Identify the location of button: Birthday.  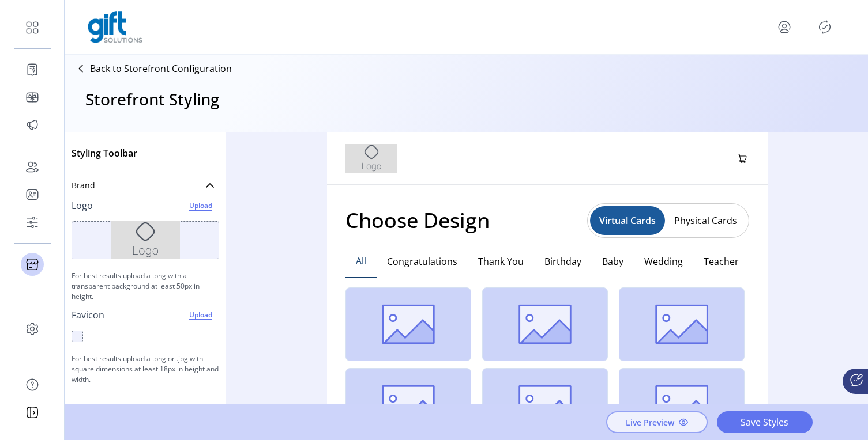
(563, 262).